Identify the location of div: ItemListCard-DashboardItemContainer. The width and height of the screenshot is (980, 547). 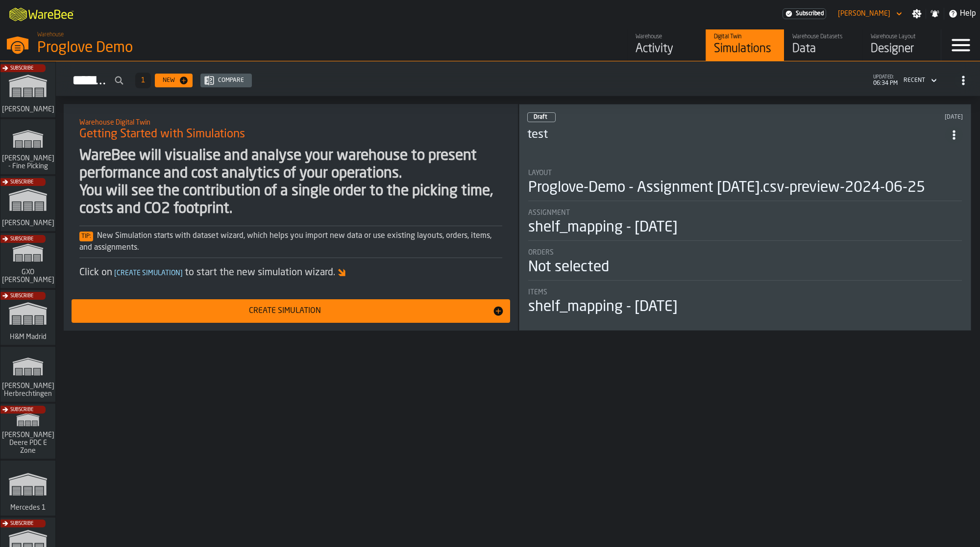
(745, 218).